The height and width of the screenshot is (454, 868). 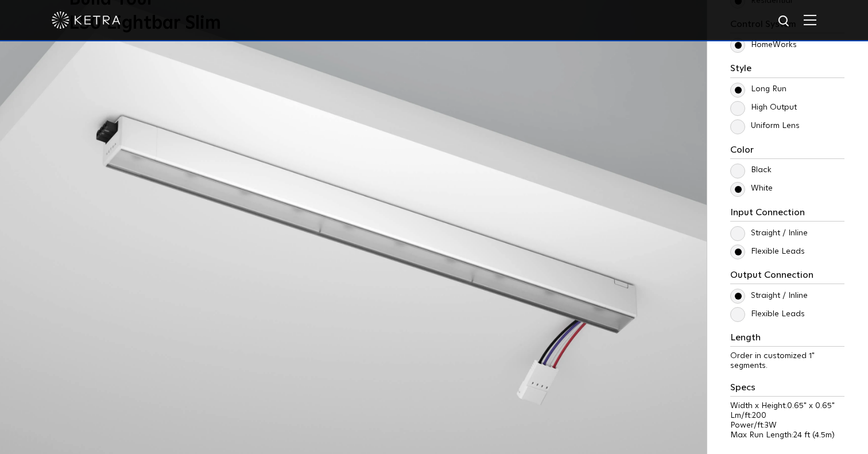 What do you see at coordinates (765, 126) in the screenshot?
I see `label: Uniform Lens` at bounding box center [765, 126].